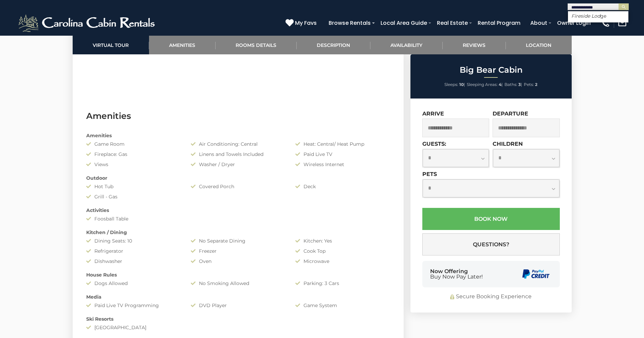 The width and height of the screenshot is (644, 338). What do you see at coordinates (238, 241) in the screenshot?
I see `div: No Separate Dining` at bounding box center [238, 241].